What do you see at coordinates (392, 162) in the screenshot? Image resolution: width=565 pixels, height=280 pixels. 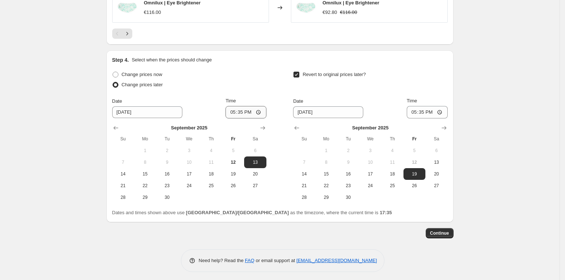 I see `button: Thursday September 11 2025` at bounding box center [392, 162].